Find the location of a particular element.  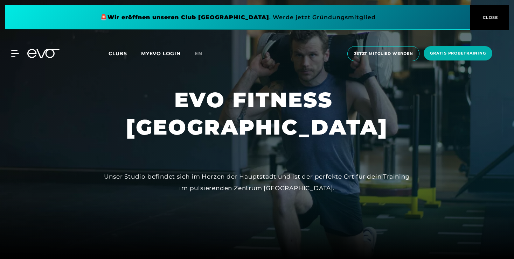

span: Clubs is located at coordinates (118, 54).